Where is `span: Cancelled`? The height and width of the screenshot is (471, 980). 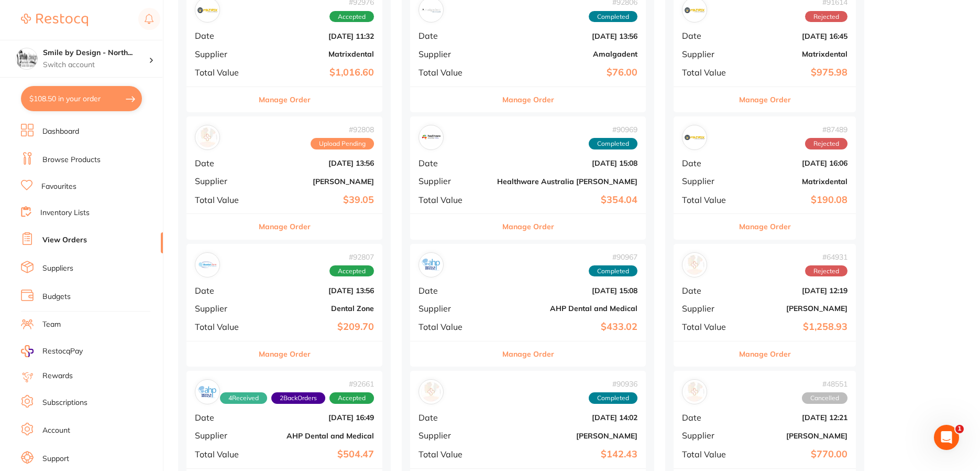
span: Cancelled is located at coordinates (824, 398).